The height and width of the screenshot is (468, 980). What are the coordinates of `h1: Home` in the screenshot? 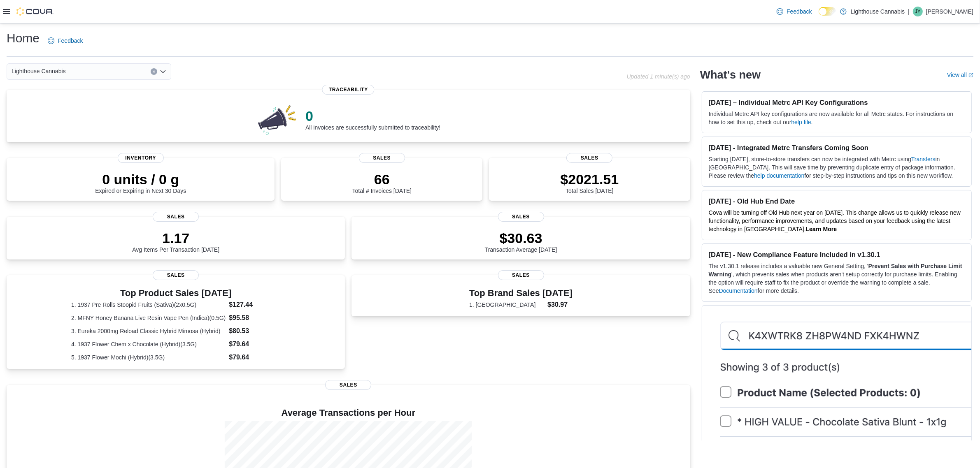 It's located at (23, 38).